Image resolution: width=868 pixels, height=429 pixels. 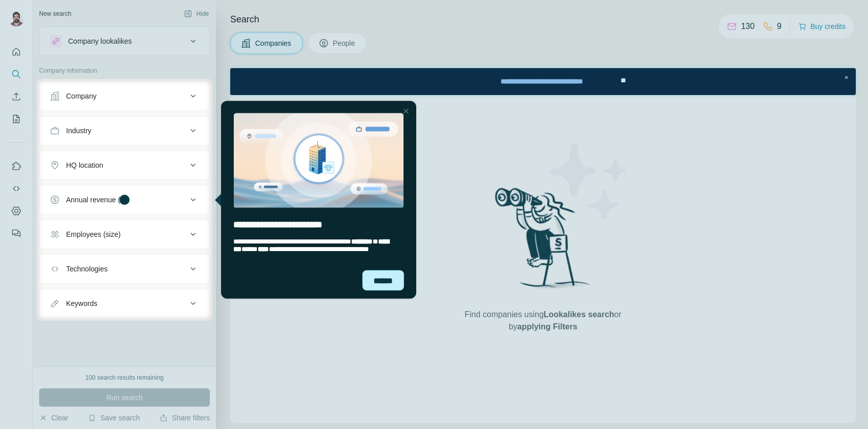 I want to click on div: HQ location, so click(x=84, y=165).